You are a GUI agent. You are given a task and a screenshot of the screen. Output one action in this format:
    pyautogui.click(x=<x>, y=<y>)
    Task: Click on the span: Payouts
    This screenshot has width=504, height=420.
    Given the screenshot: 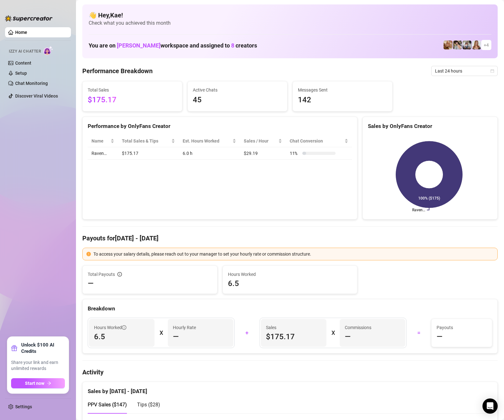 What is the action you would take?
    pyautogui.click(x=462, y=327)
    